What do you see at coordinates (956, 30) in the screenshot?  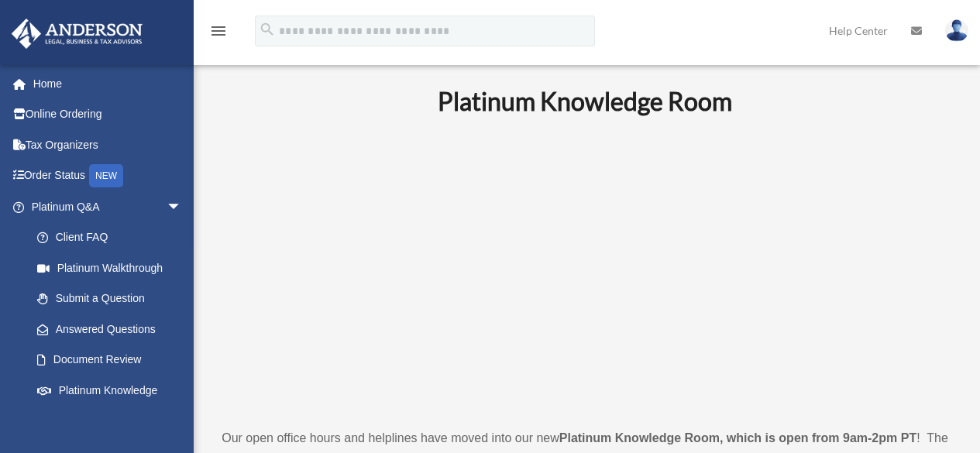 I see `img: User Pic` at bounding box center [956, 30].